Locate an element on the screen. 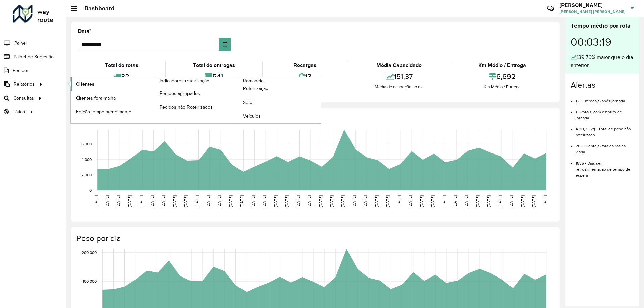 The image size is (644, 308). div: Média Capacidade is located at coordinates (399, 65).